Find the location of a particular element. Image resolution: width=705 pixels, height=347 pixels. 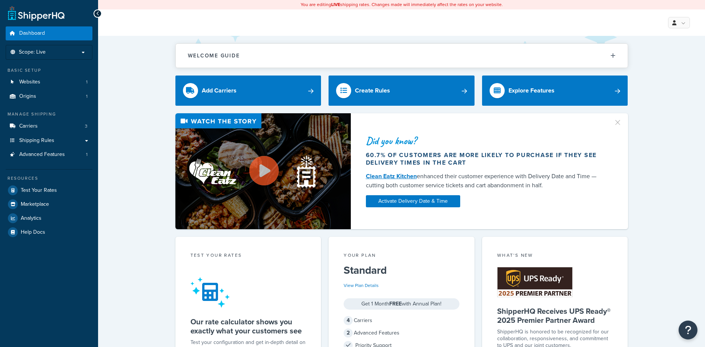

li: Marketplace is located at coordinates (49, 204).